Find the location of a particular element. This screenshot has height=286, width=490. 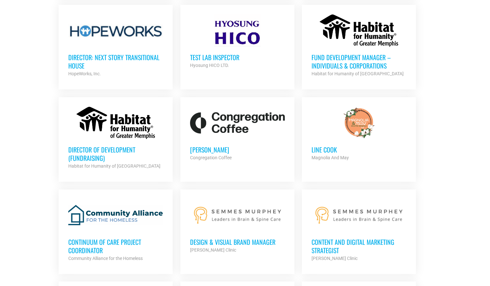

strong: Hyosung HICO LTD. is located at coordinates (209, 65).